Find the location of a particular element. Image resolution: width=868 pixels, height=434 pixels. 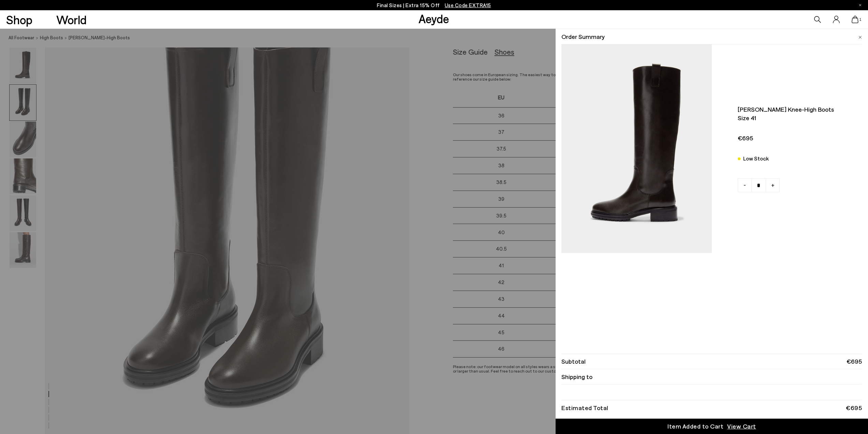

span: 1 is located at coordinates (860, 19).